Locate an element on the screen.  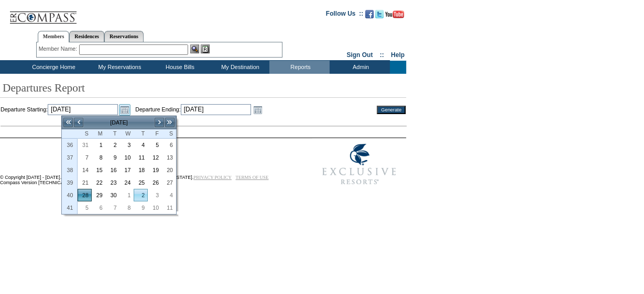
a: 17 is located at coordinates (127, 170).